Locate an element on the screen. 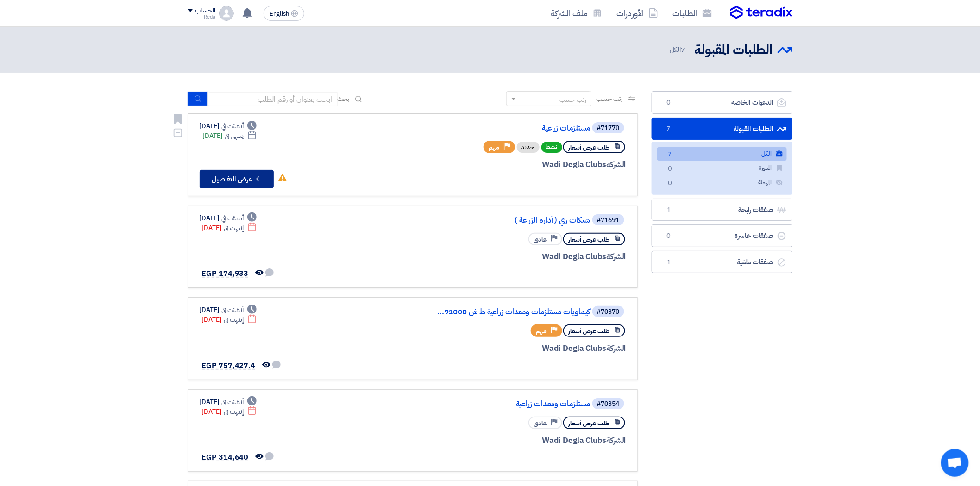 The image size is (980, 486). span: رتب حسب is located at coordinates (610, 99).